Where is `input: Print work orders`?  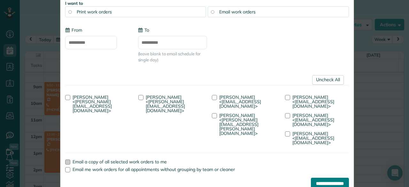 input: Print work orders is located at coordinates (70, 12).